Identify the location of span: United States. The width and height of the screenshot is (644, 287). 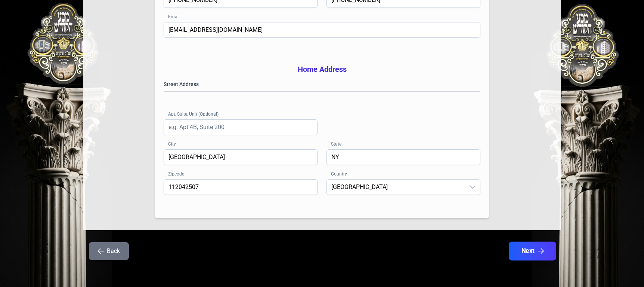
(396, 187).